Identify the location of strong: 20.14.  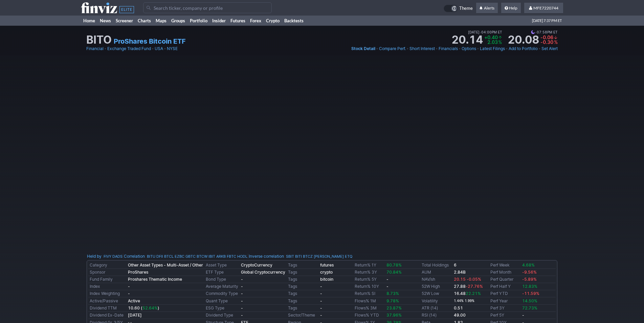
(467, 40).